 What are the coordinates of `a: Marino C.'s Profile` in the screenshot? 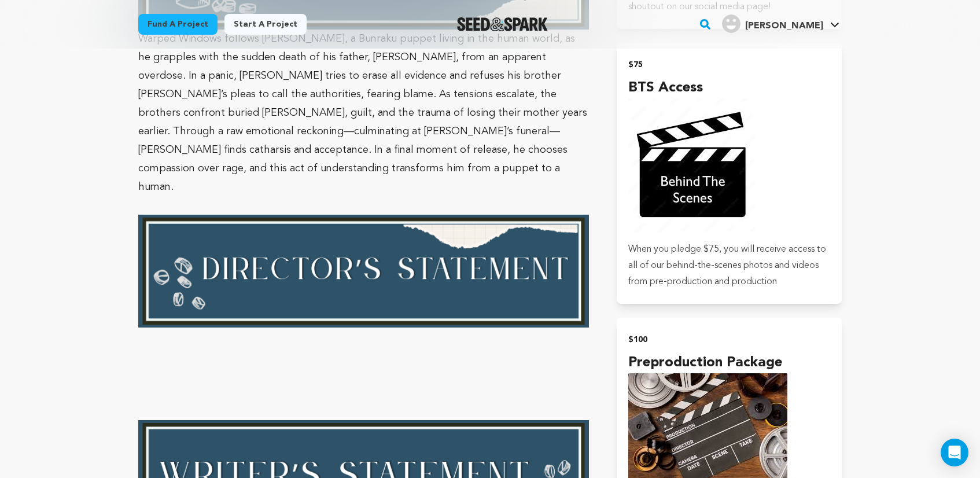 It's located at (780, 23).